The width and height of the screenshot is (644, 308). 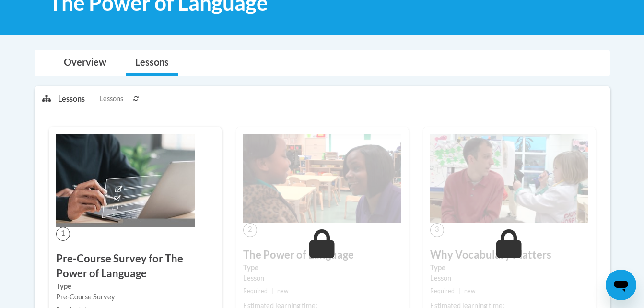 I want to click on span: Lessons, so click(x=111, y=99).